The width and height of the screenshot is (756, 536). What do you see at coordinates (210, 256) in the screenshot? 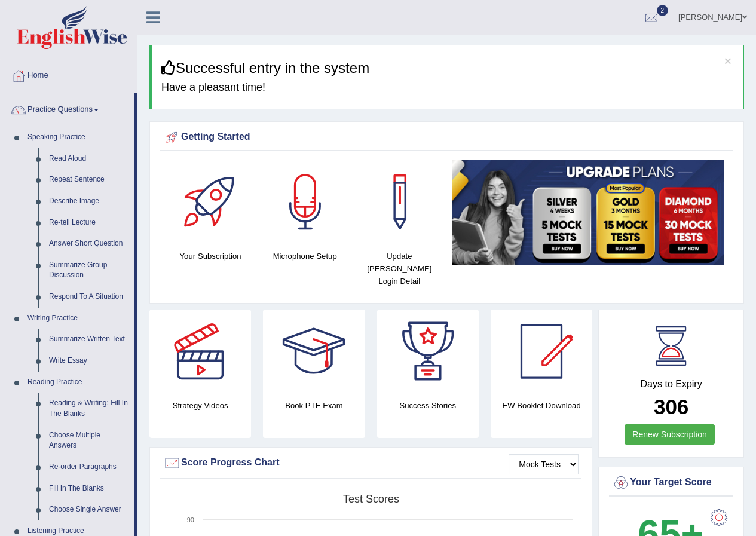
I see `h4: Your Subscription` at bounding box center [210, 256].